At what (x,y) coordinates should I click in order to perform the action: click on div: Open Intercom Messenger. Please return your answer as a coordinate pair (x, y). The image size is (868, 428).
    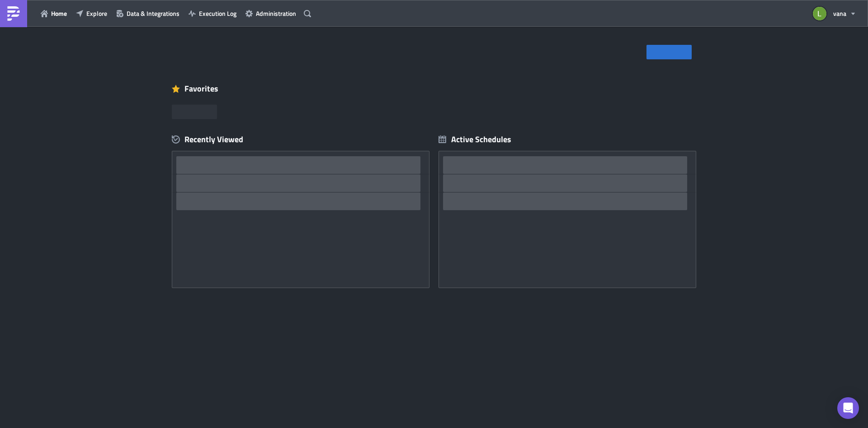
    Looking at the image, I should click on (848, 408).